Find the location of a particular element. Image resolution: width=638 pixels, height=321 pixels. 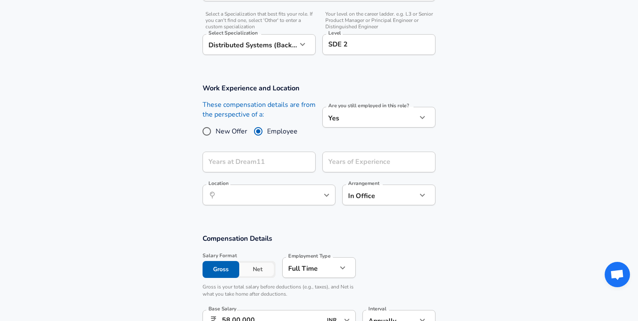

label: Base Salary is located at coordinates (222, 309).